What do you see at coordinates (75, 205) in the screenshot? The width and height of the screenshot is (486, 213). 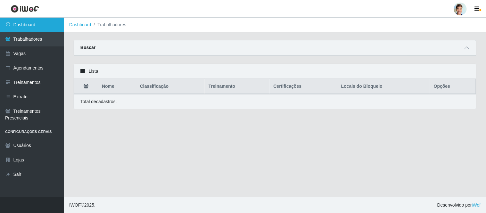 I see `span: IWOF` at bounding box center [75, 205].